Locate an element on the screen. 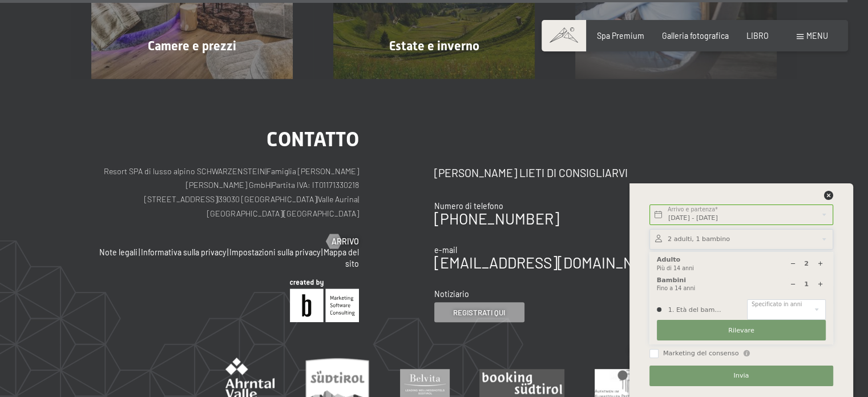  font: Resort SPA di lusso alpino SCHWARZENSTEIN is located at coordinates (184, 171).